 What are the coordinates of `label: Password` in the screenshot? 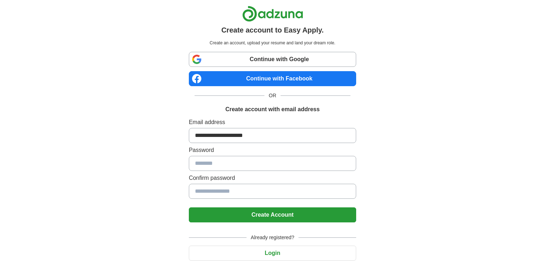 It's located at (272, 150).